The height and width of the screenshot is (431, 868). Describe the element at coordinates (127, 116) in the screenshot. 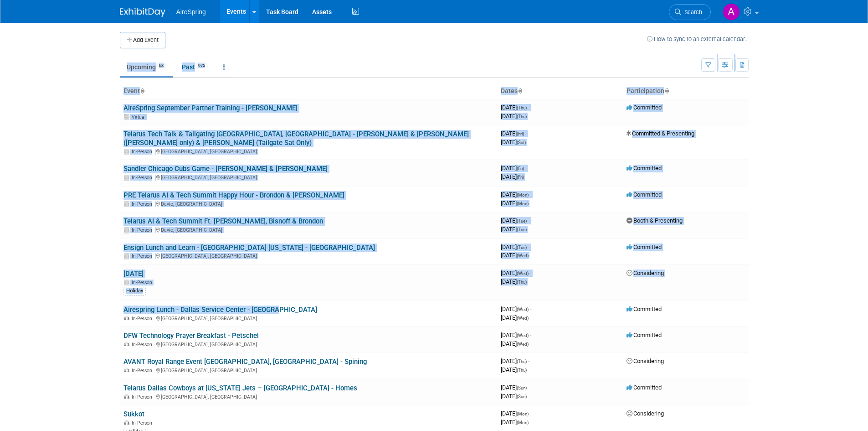

I see `img: Virtual Event` at that location.